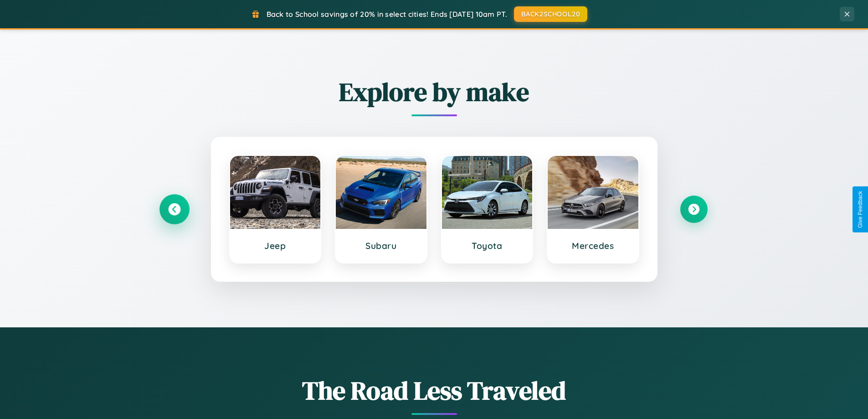 The width and height of the screenshot is (868, 419). Describe the element at coordinates (434, 390) in the screenshot. I see `h1: The Road Less Traveled` at that location.